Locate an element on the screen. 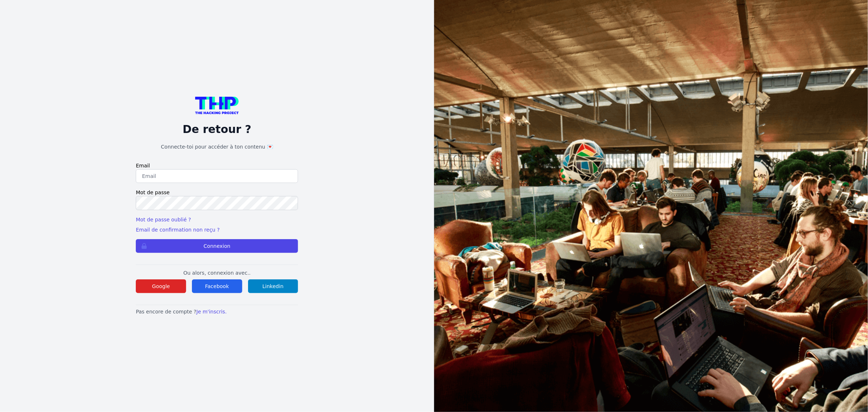  img: logo is located at coordinates (217, 105).